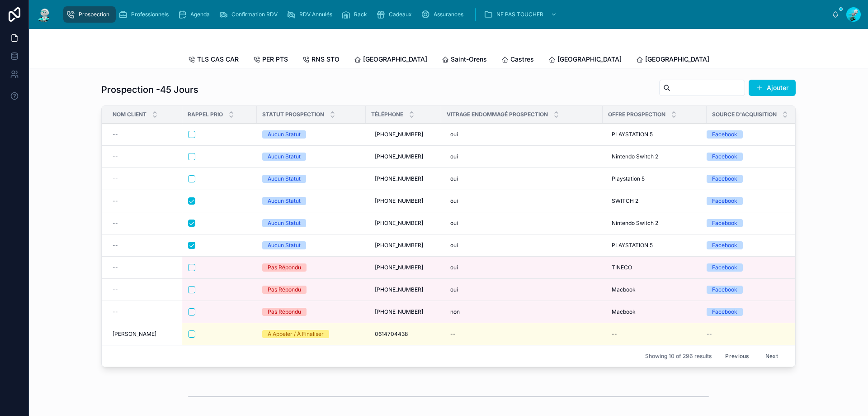 The height and width of the screenshot is (416, 868). What do you see at coordinates (446, 14) in the screenshot?
I see `div: scrollable content` at bounding box center [446, 14].